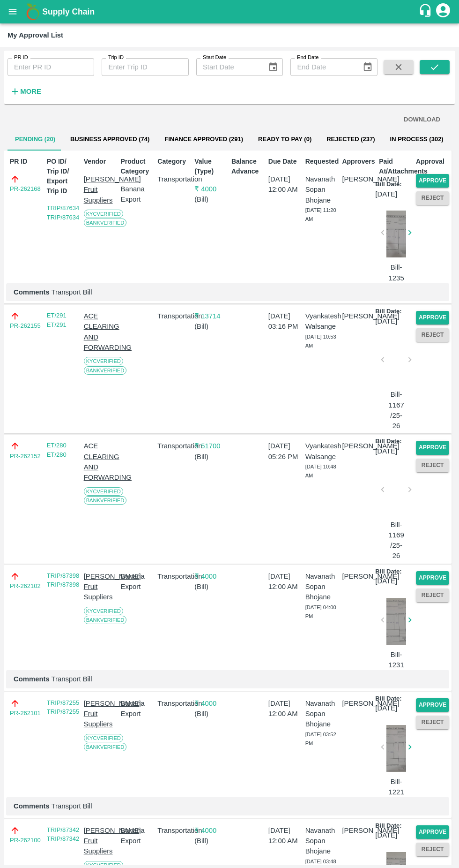 The width and height of the screenshot is (459, 868). Describe the element at coordinates (228, 67) in the screenshot. I see `input: Start Date` at that location.